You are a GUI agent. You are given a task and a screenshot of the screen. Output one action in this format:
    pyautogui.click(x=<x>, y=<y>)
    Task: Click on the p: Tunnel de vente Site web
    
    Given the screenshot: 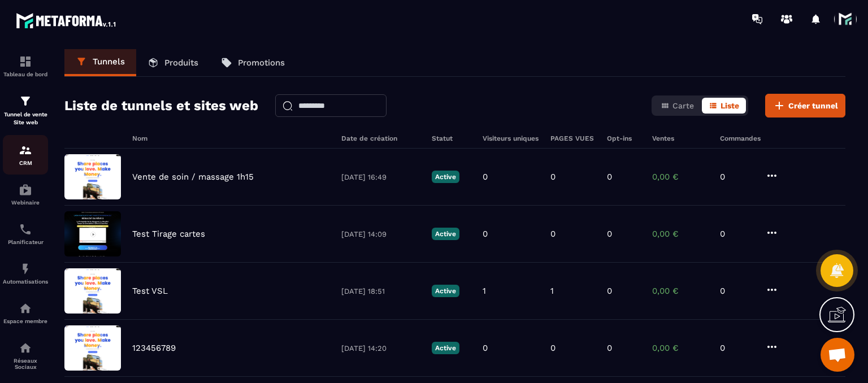 What is the action you would take?
    pyautogui.click(x=25, y=118)
    